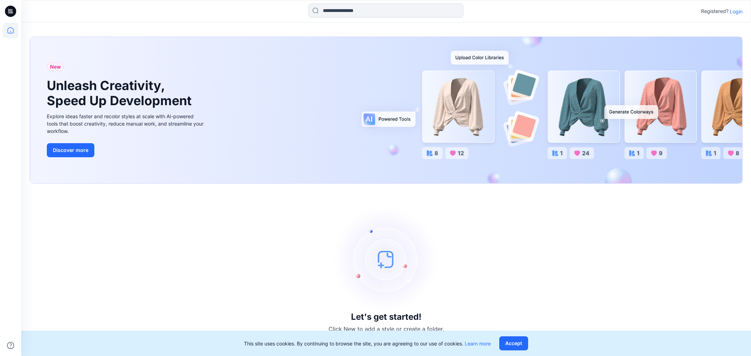 This screenshot has height=356, width=751. I want to click on a: Learn more, so click(478, 343).